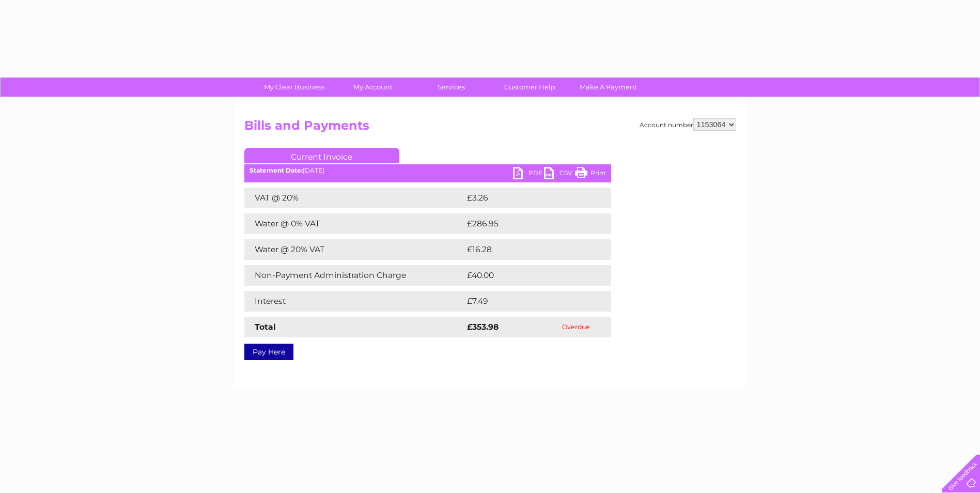 The image size is (980, 493). What do you see at coordinates (294, 87) in the screenshot?
I see `a: My Clear Business` at bounding box center [294, 87].